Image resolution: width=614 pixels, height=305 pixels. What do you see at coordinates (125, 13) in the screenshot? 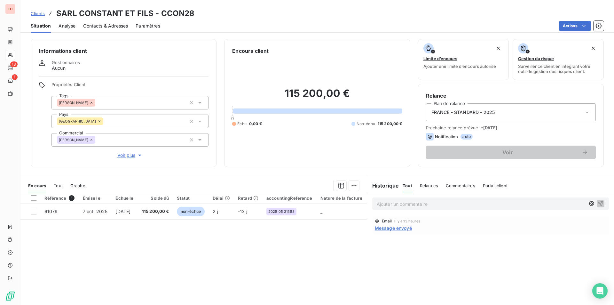
I see `h3: SARL CONSTANT ET FILS - CCON28` at bounding box center [125, 13].